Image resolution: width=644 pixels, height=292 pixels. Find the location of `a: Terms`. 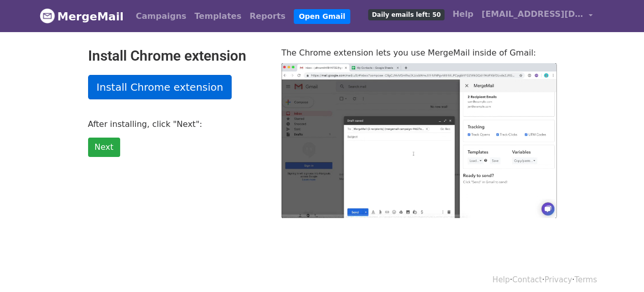

a: Terms is located at coordinates (586, 280).